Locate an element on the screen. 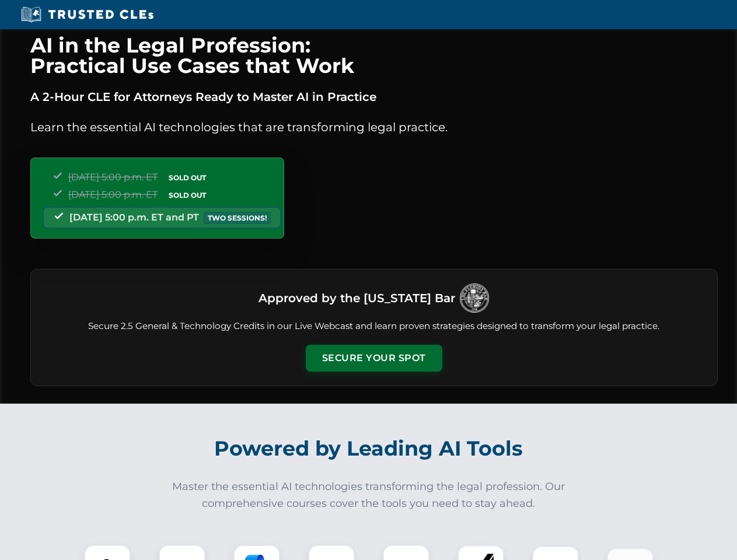  h2: Powered by Leading AI Tools is located at coordinates (369, 449).